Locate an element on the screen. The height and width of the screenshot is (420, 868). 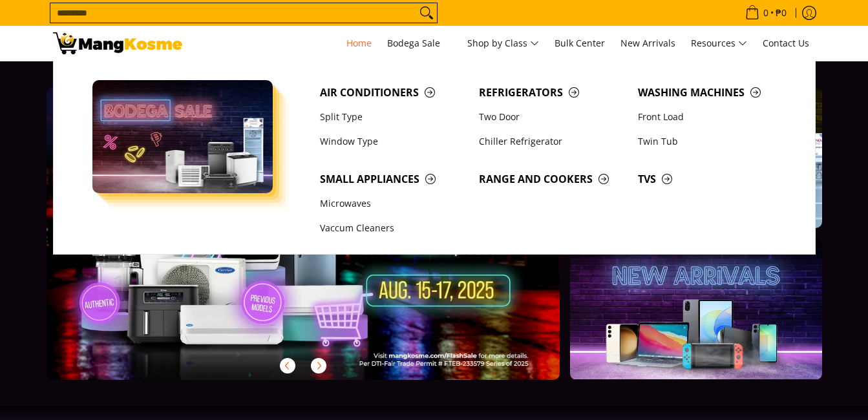
a: Front Load is located at coordinates (711, 117).